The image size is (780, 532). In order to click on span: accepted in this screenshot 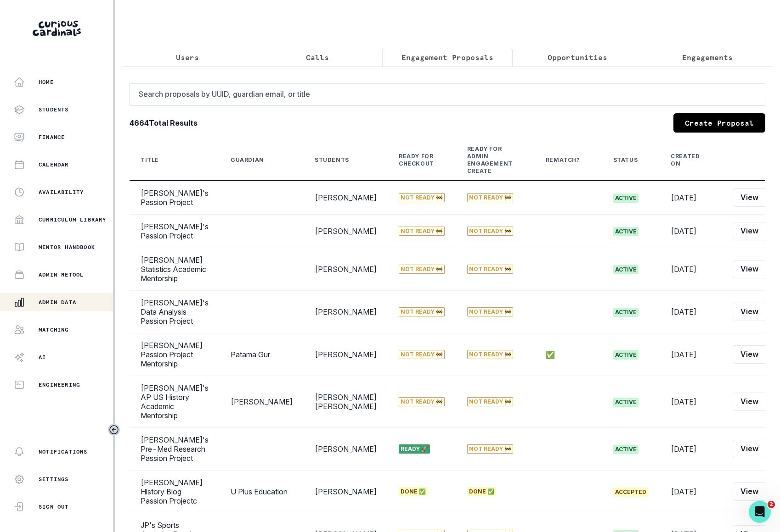, I will do `click(631, 492)`.